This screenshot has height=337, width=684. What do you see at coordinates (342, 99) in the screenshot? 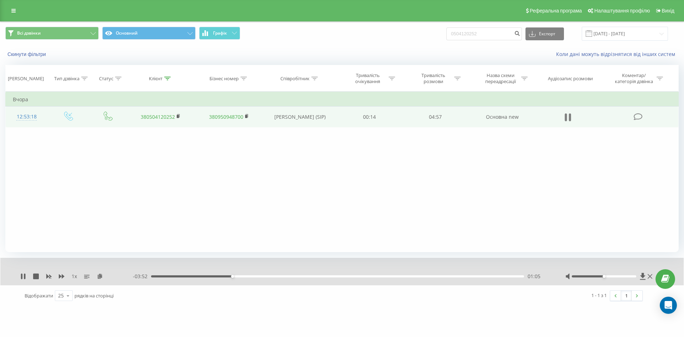
I see `td: Вчора` at bounding box center [342, 99].